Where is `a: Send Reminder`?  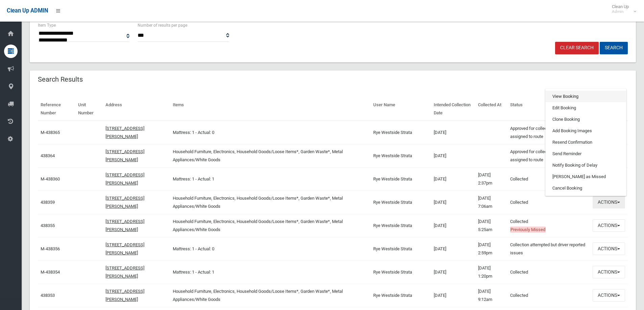 a: Send Reminder is located at coordinates (585, 154).